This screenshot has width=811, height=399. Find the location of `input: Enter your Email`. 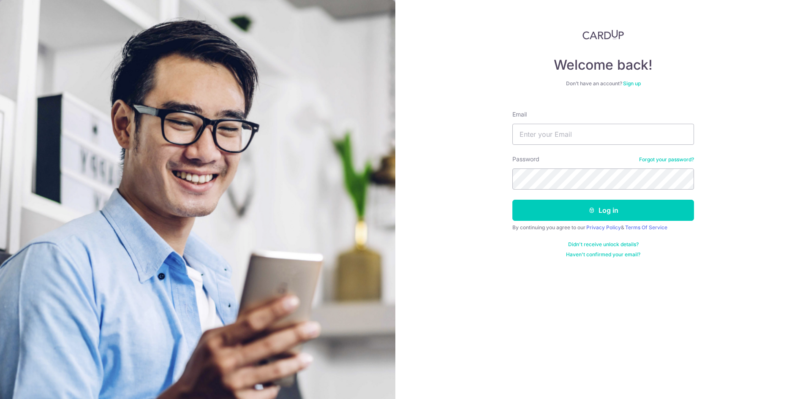

input: Enter your Email is located at coordinates (603, 134).